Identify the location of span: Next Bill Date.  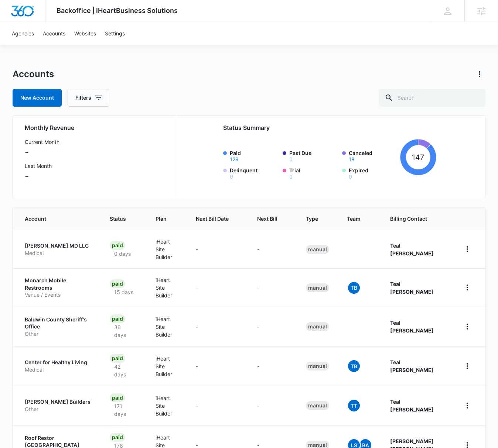
(212, 219).